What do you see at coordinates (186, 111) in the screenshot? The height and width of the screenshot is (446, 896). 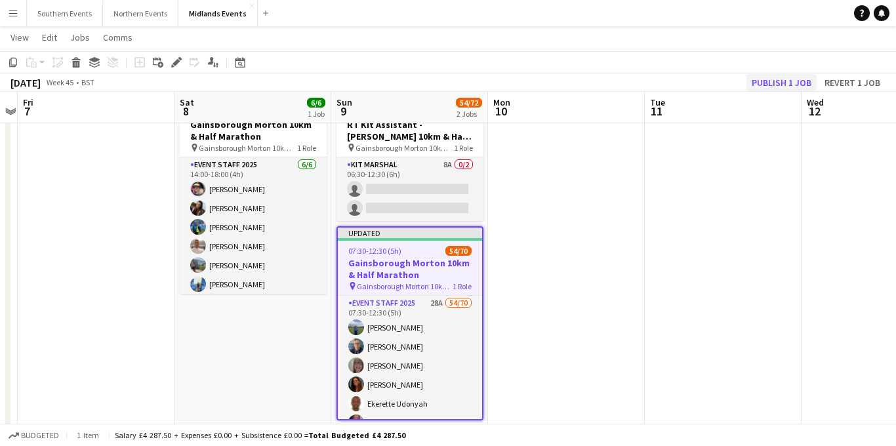 I see `span: 8` at bounding box center [186, 111].